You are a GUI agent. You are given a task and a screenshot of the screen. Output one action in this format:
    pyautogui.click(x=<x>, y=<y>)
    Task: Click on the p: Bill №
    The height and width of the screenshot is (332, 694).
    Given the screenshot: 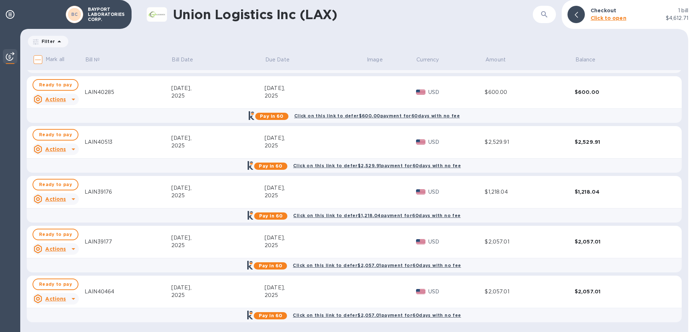 What is the action you would take?
    pyautogui.click(x=93, y=60)
    